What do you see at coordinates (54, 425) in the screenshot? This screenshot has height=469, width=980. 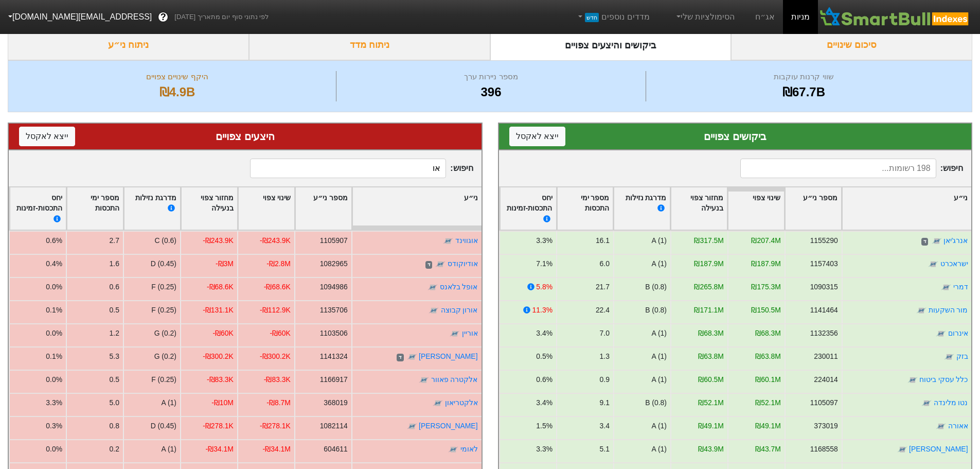 I see `div: 0.3%` at bounding box center [54, 425].